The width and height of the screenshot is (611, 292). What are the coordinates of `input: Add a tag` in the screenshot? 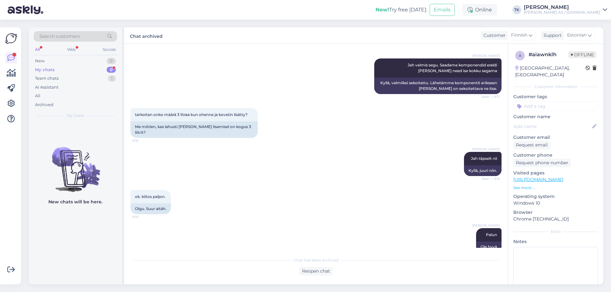 It's located at (556, 106).